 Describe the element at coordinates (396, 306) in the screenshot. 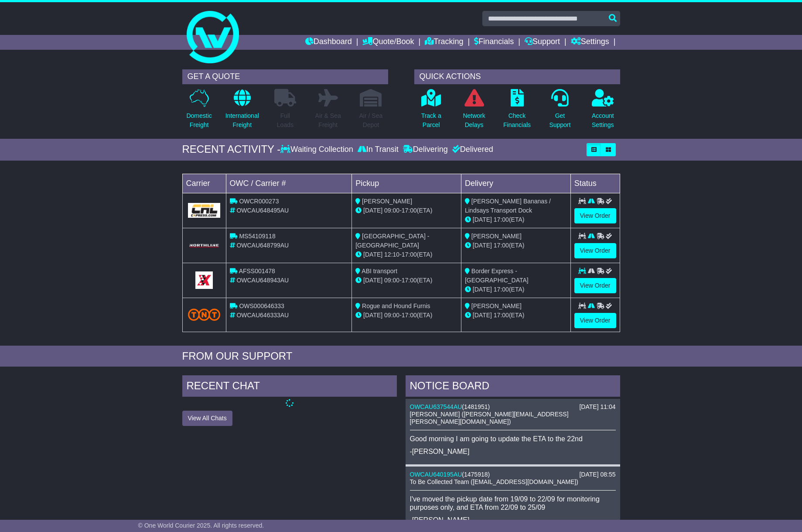

I see `span: Rogue and Hound Furnis` at that location.